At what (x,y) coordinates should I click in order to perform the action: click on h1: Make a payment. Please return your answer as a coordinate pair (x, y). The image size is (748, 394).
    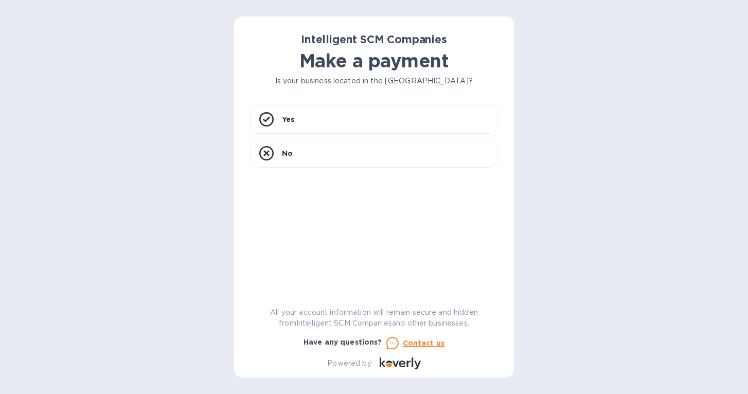
    Looking at the image, I should click on (374, 61).